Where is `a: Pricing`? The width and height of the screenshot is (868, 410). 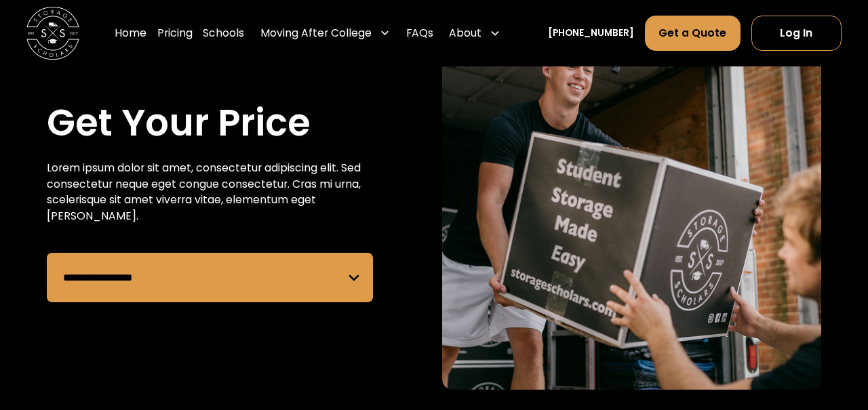 a: Pricing is located at coordinates (175, 33).